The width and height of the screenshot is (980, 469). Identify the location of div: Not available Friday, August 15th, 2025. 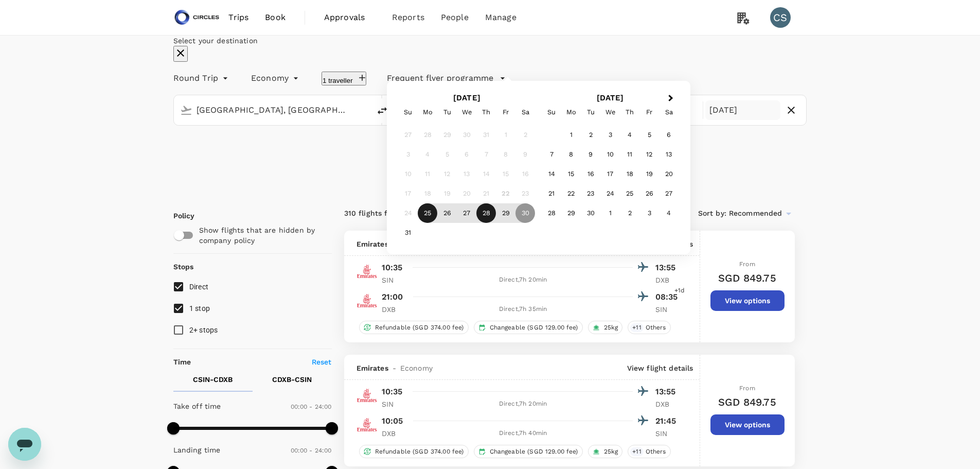
(506, 174).